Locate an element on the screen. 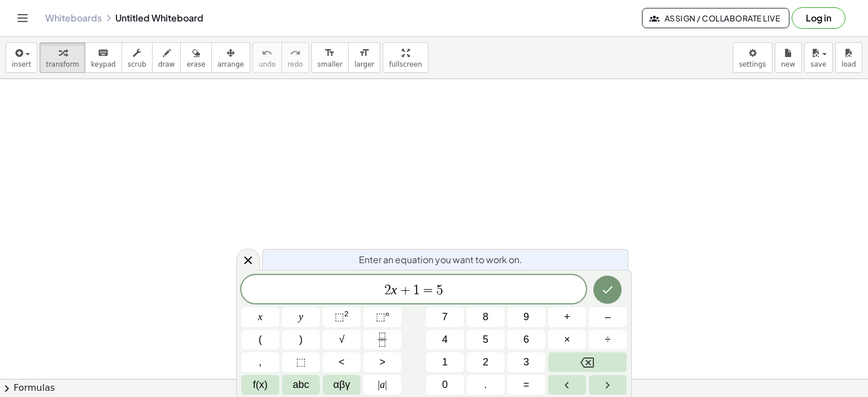  span: αβγ is located at coordinates (342, 384).